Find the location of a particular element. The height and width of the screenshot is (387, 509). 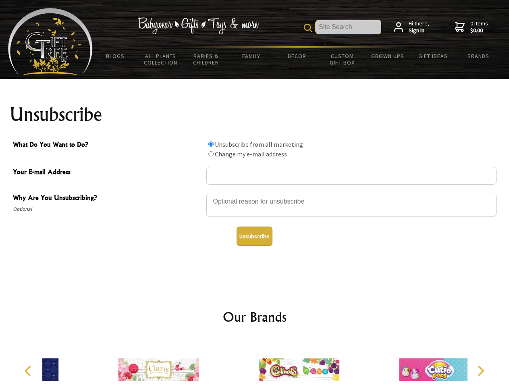

a: Family is located at coordinates (252, 56).